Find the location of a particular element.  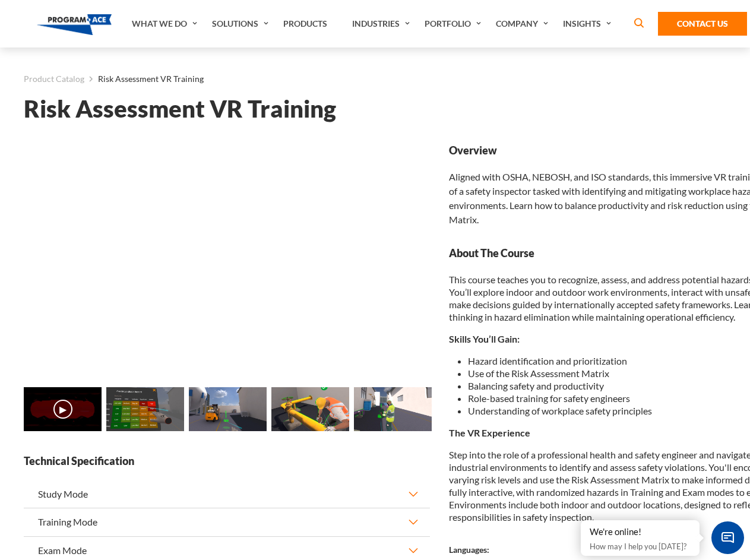

img: Risk Assessment VR Training - Preview 4 is located at coordinates (392, 409).